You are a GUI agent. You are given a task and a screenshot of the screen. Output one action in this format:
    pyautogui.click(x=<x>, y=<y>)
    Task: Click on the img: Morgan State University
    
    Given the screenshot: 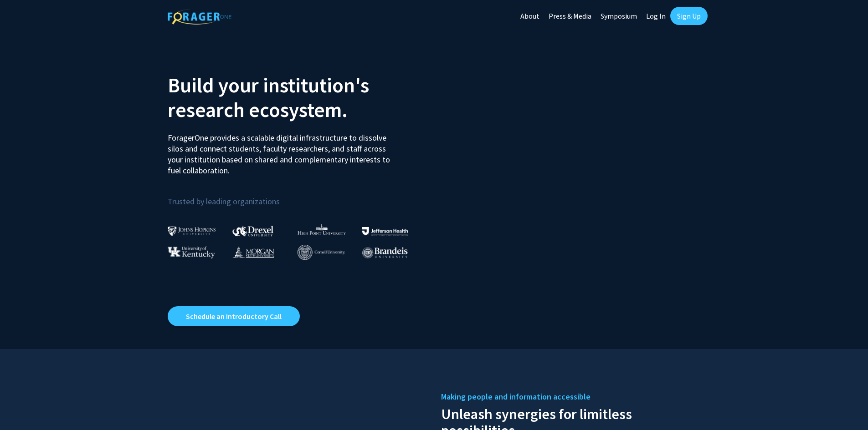 What is the action you would take?
    pyautogui.click(x=253, y=252)
    